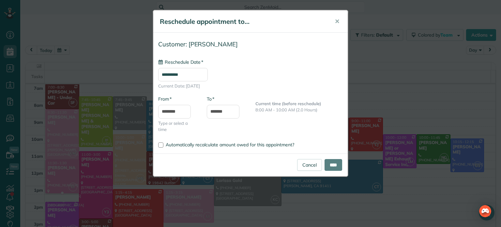 Image resolution: width=501 pixels, height=227 pixels. What do you see at coordinates (165, 99) in the screenshot?
I see `label: From` at bounding box center [165, 99].